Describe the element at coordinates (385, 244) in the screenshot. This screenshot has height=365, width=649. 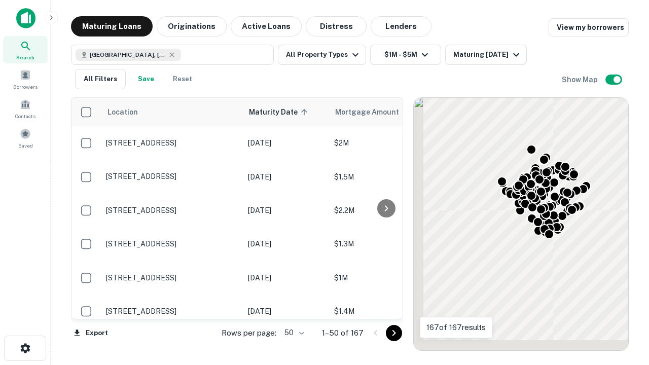
I see `p: $1.3M` at that location.